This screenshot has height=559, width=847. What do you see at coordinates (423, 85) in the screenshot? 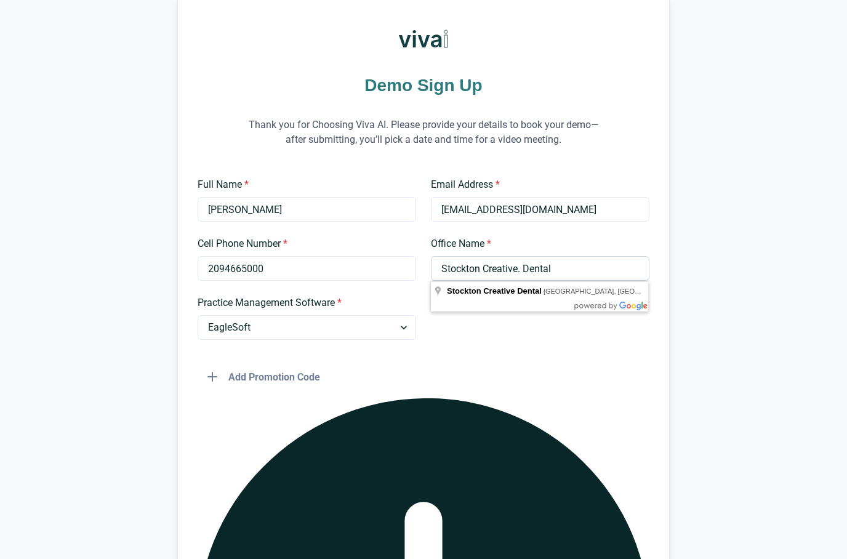
I see `h1: Demo Sign Up` at bounding box center [423, 85].